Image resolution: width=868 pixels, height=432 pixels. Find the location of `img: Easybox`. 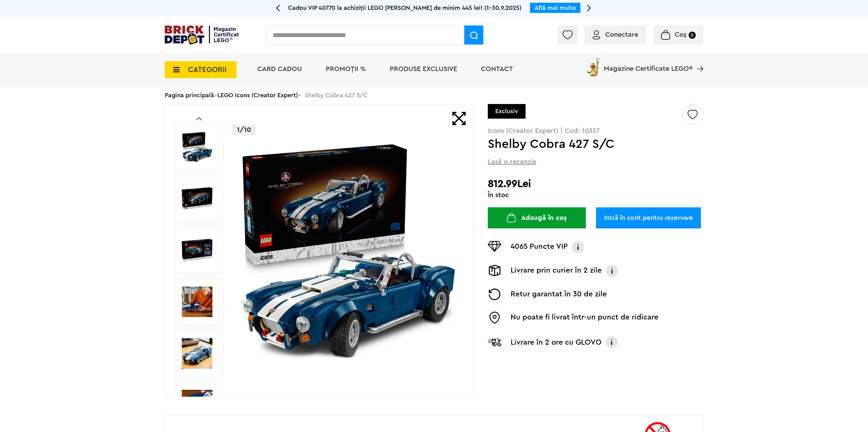

img: Easybox is located at coordinates (495, 318).